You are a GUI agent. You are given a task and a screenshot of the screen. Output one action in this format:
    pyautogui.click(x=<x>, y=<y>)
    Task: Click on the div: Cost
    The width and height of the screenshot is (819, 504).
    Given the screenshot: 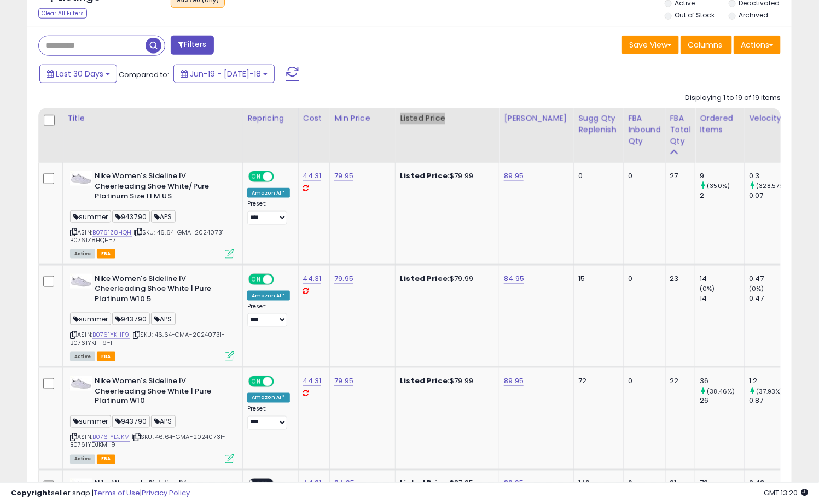 What is the action you would take?
    pyautogui.click(x=314, y=118)
    